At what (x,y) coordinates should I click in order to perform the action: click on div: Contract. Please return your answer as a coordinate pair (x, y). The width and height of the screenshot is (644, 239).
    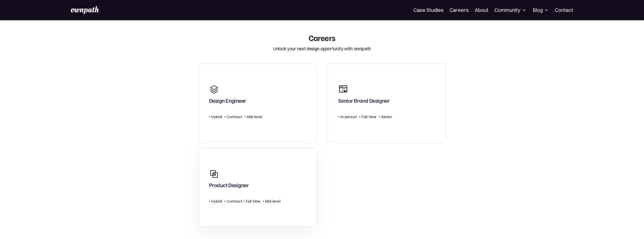
    Looking at the image, I should click on (235, 117).